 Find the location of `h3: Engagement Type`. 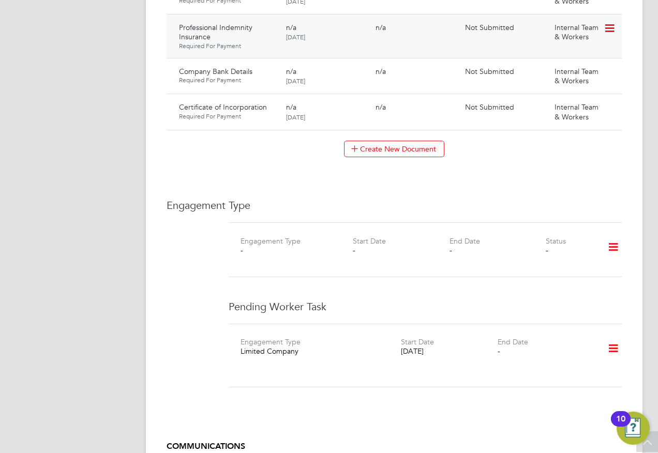

h3: Engagement Type is located at coordinates (394, 205).